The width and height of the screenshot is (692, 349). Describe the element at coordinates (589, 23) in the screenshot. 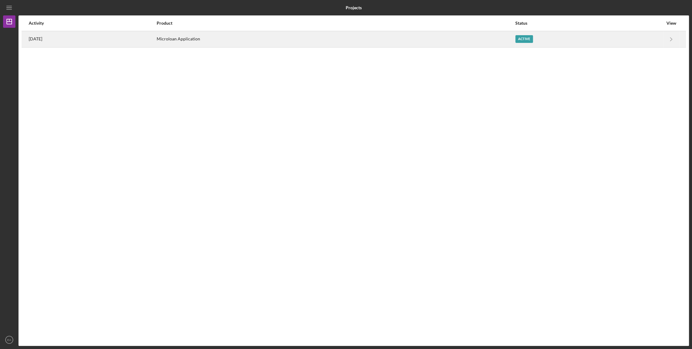

I see `div: Status` at that location.